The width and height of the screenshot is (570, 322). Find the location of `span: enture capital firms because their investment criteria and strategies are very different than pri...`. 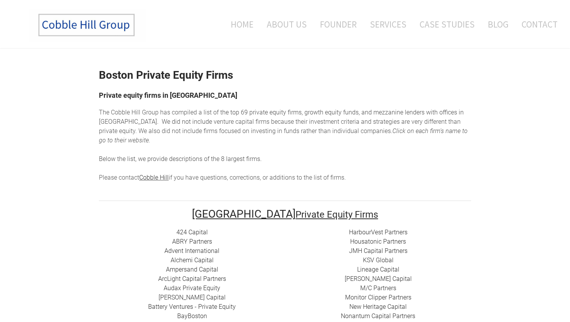

span: enture capital firms because their investment criteria and strategies are very different than pri... is located at coordinates (280, 126).